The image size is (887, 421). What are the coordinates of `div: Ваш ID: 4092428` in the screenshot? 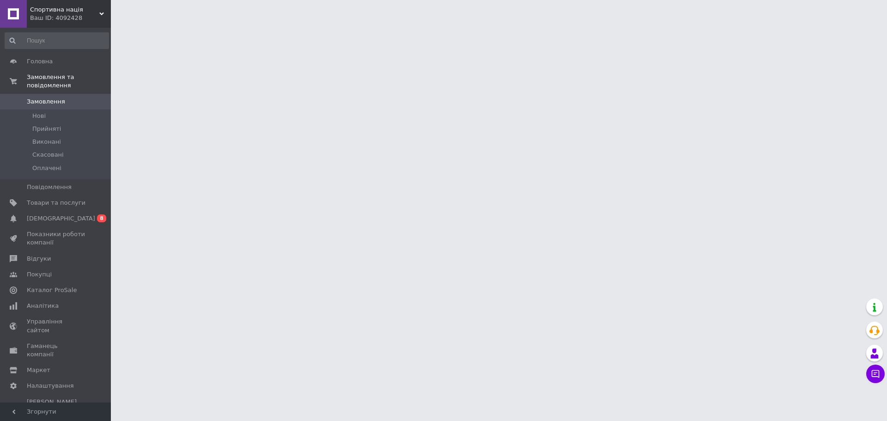 It's located at (70, 18).